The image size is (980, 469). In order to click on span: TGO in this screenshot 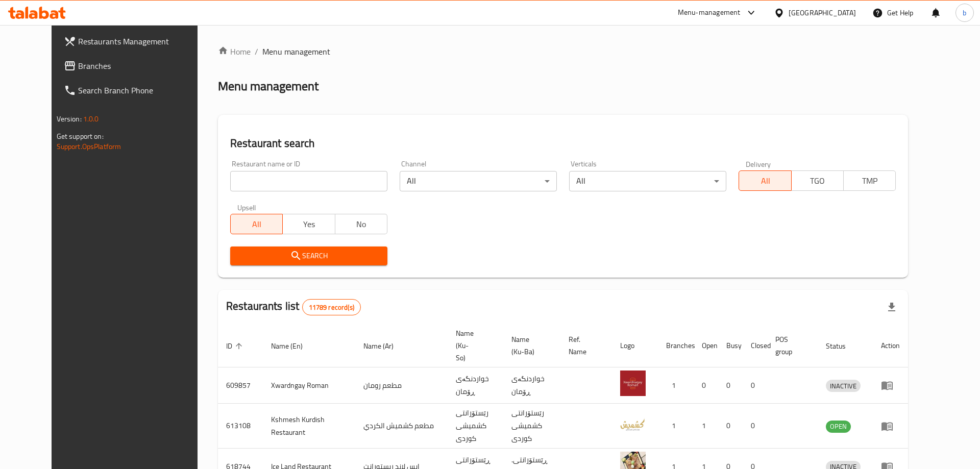, I will do `click(818, 181)`.